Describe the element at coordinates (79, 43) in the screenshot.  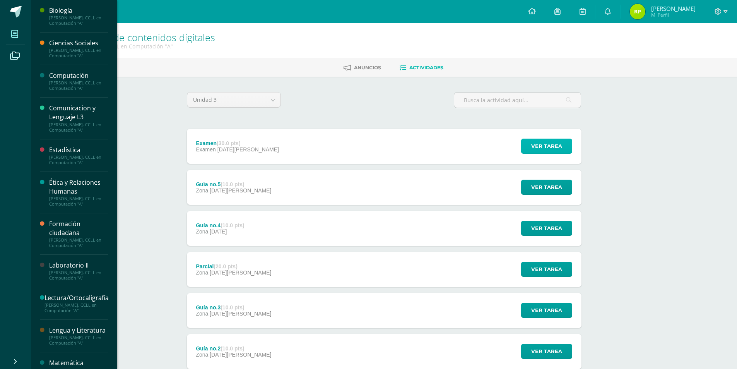
I see `div: Ciencias Sociales` at that location.